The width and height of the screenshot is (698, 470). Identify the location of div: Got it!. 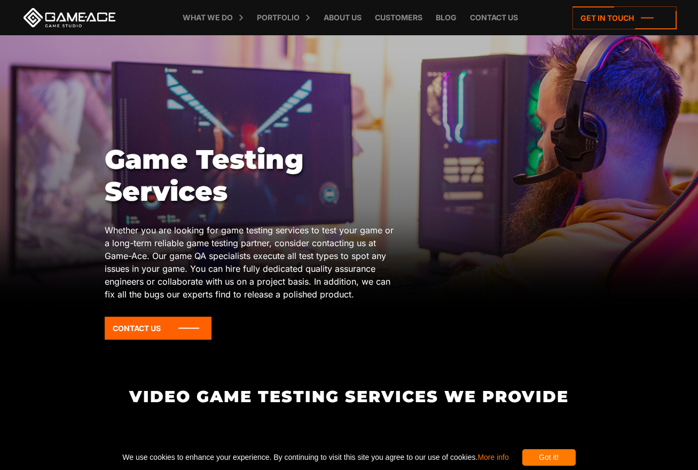
(549, 457).